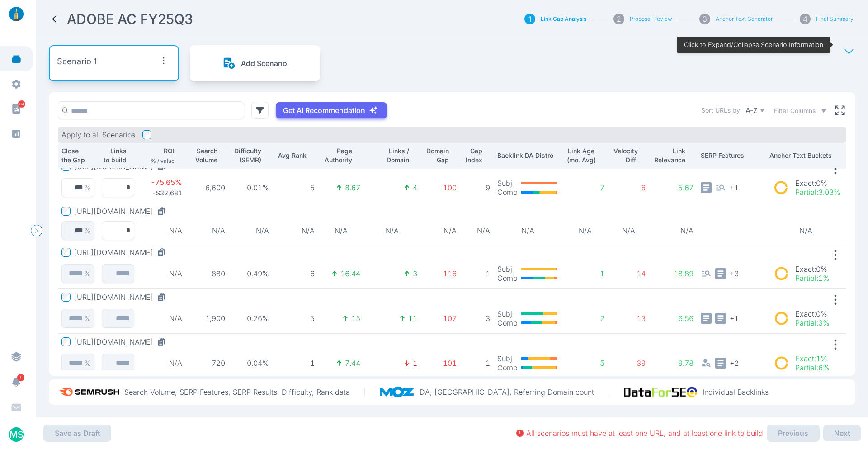  What do you see at coordinates (812, 358) in the screenshot?
I see `p: Exact : 1%` at bounding box center [812, 358].